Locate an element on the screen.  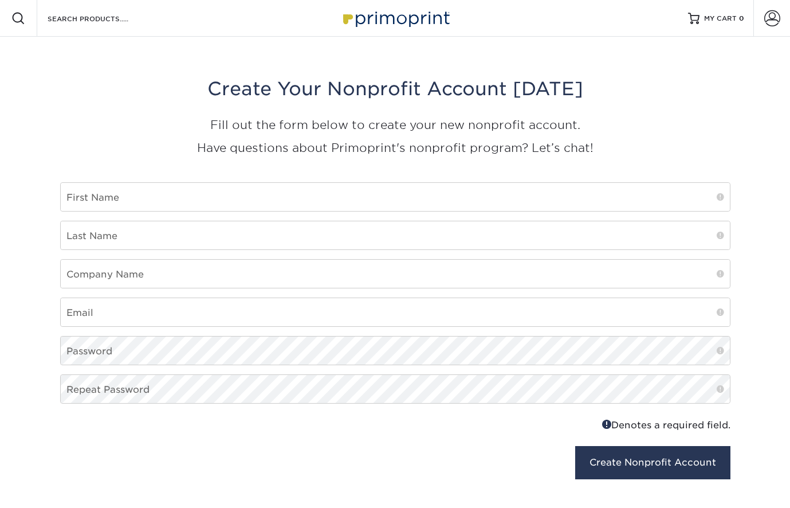
span: 0 is located at coordinates (742, 18).